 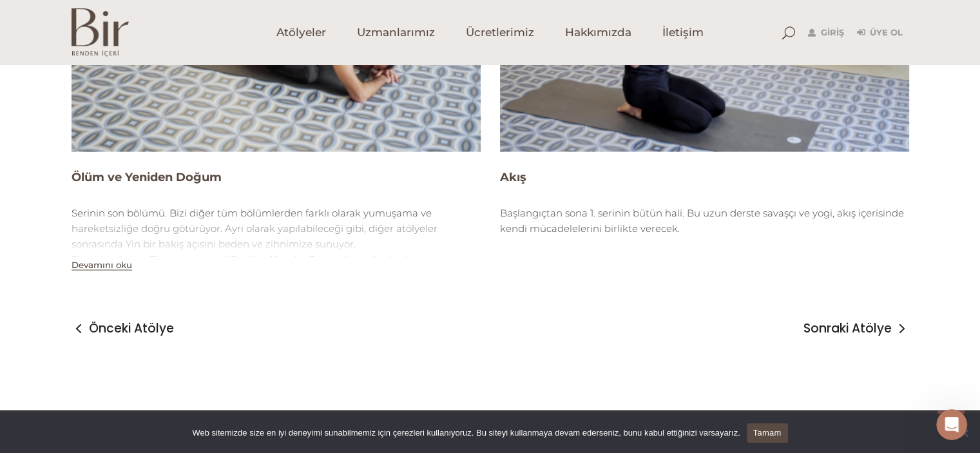 What do you see at coordinates (122, 328) in the screenshot?
I see `a: Önceki Atölye` at bounding box center [122, 328].